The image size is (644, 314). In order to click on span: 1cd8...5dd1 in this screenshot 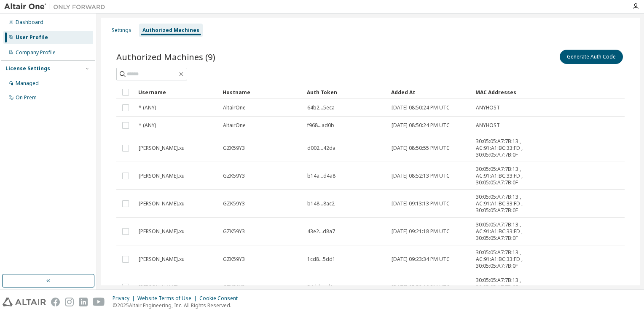, I will do `click(321, 259)`.